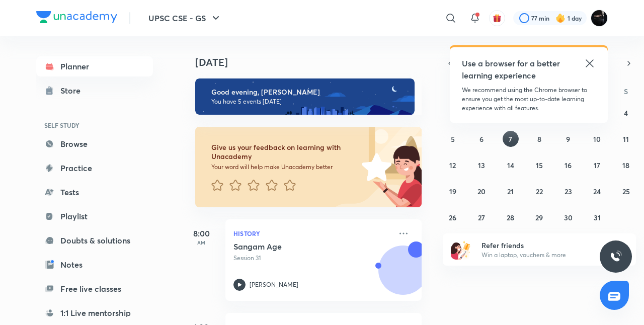 The height and width of the screenshot is (325, 644). I want to click on a: Free live classes, so click(95, 289).